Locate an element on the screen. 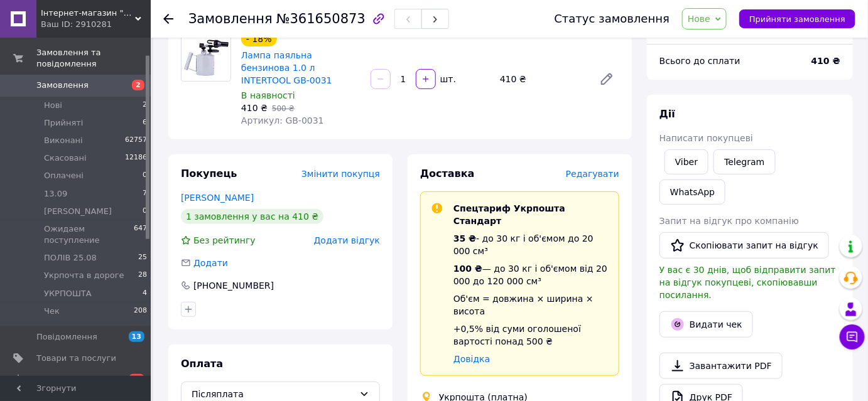 The width and height of the screenshot is (868, 401). span: Оплата is located at coordinates (202, 364).